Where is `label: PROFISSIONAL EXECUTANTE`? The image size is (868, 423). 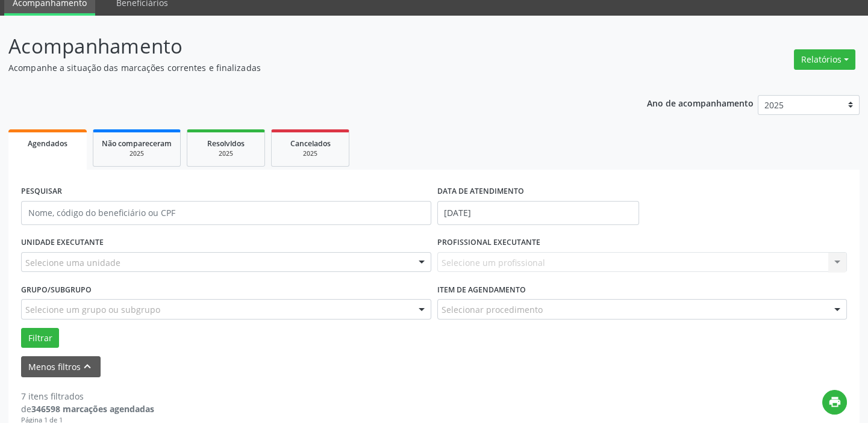 label: PROFISSIONAL EXECUTANTE is located at coordinates (488, 243).